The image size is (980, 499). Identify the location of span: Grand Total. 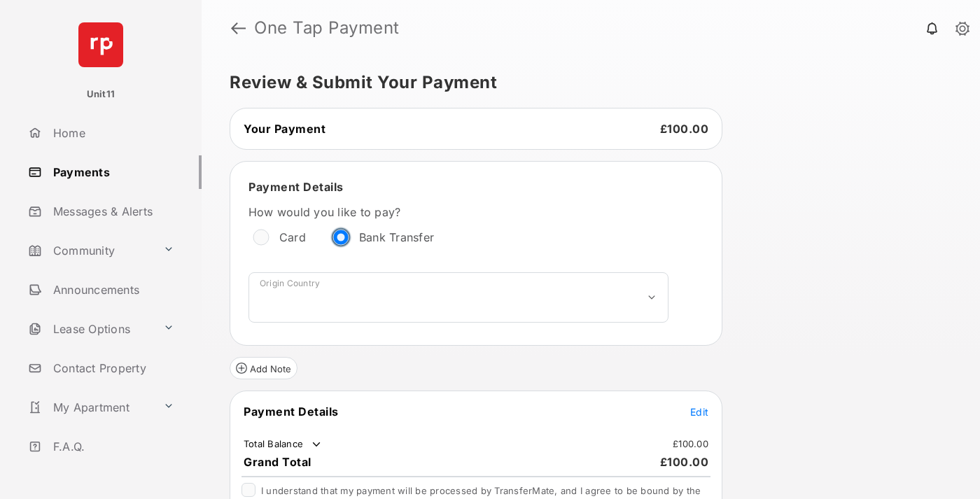
(277, 462).